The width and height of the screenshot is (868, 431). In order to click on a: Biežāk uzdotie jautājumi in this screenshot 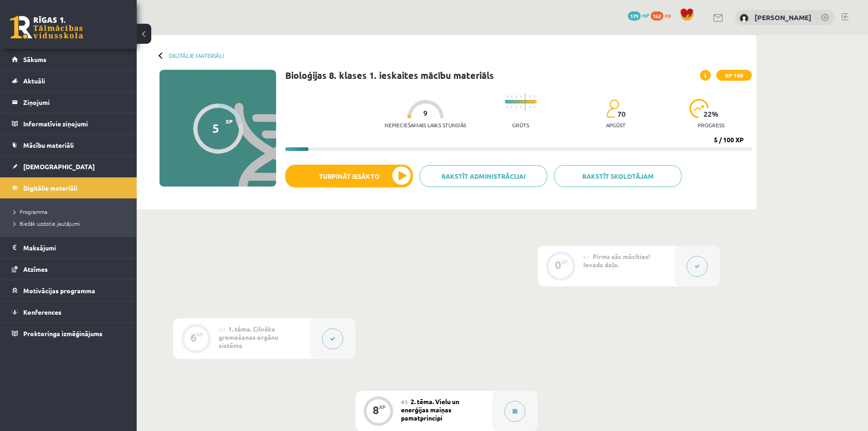, I will do `click(70, 224)`.